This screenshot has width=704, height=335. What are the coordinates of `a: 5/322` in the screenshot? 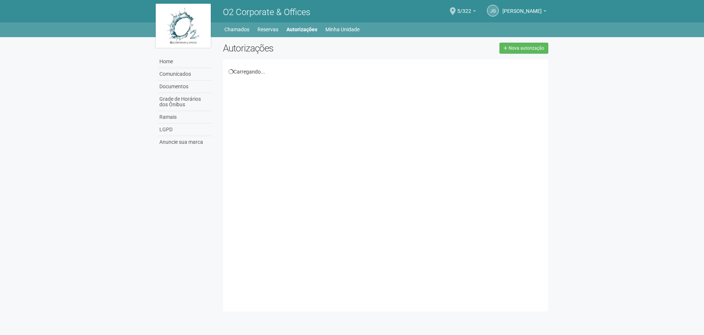 It's located at (466, 12).